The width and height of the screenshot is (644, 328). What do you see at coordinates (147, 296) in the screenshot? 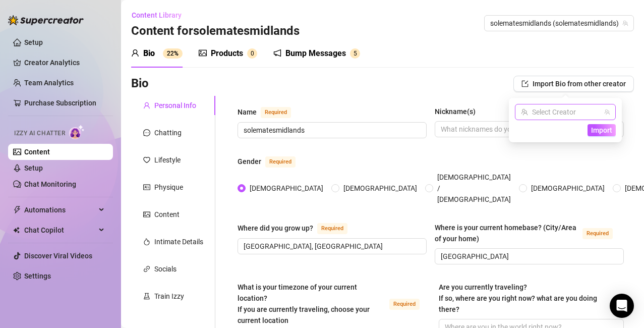
I see `span: experiment` at bounding box center [147, 296].